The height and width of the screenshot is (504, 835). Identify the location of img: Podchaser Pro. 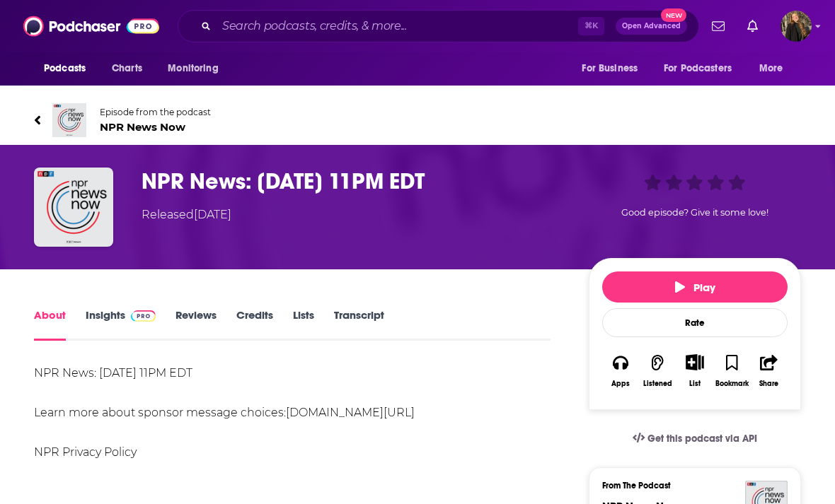
(143, 316).